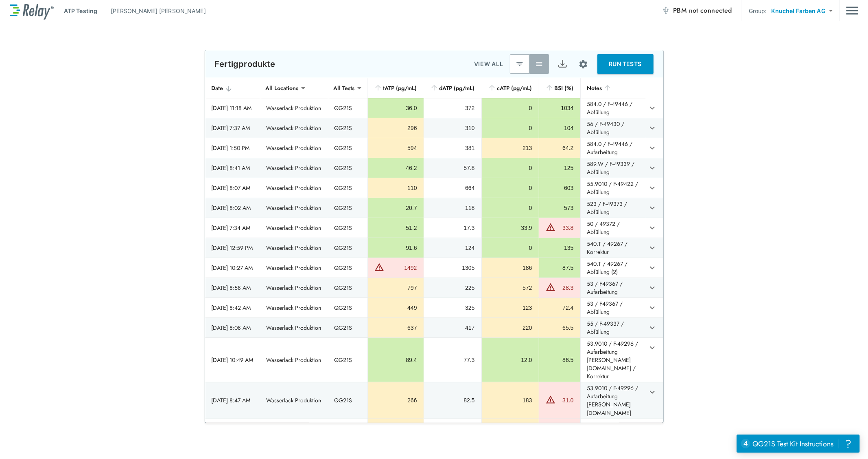 This screenshot has height=459, width=868. What do you see at coordinates (452, 148) in the screenshot?
I see `div: 381` at bounding box center [452, 148].